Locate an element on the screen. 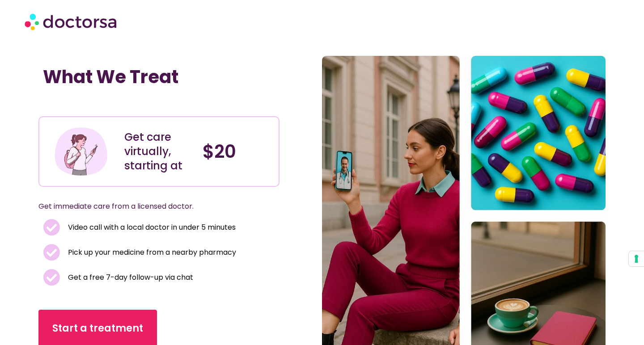 This screenshot has width=644, height=345. span: Get a free 7-day follow-up via chat is located at coordinates (129, 277).